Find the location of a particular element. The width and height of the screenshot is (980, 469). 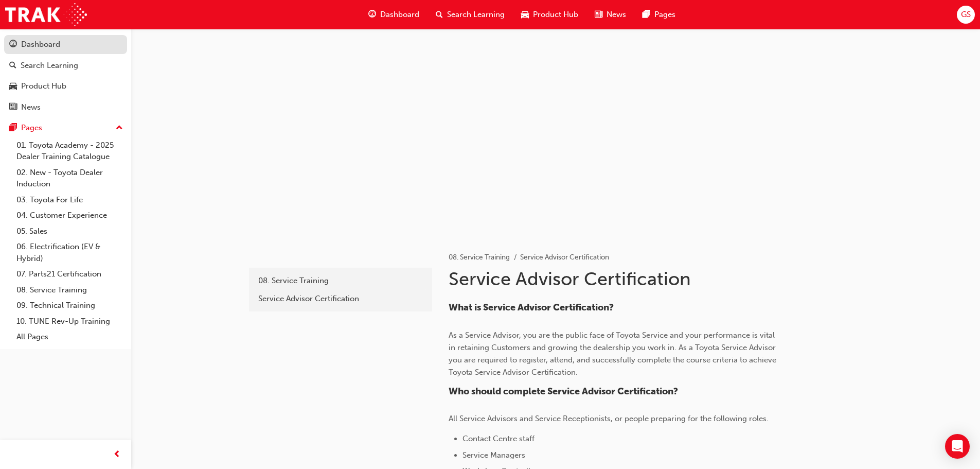

span: Contact Centre staff is located at coordinates (499, 438).